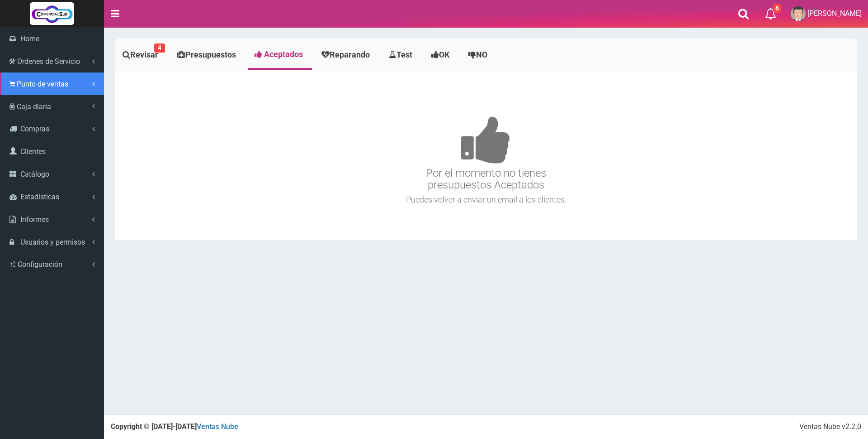 Image resolution: width=868 pixels, height=439 pixels. Describe the element at coordinates (141, 55) in the screenshot. I see `a: Revisar4` at that location.